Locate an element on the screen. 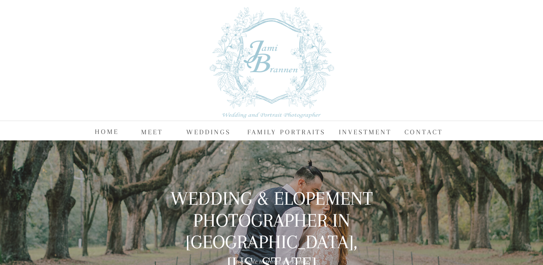 The image size is (543, 265). nav: HOME is located at coordinates (107, 131).